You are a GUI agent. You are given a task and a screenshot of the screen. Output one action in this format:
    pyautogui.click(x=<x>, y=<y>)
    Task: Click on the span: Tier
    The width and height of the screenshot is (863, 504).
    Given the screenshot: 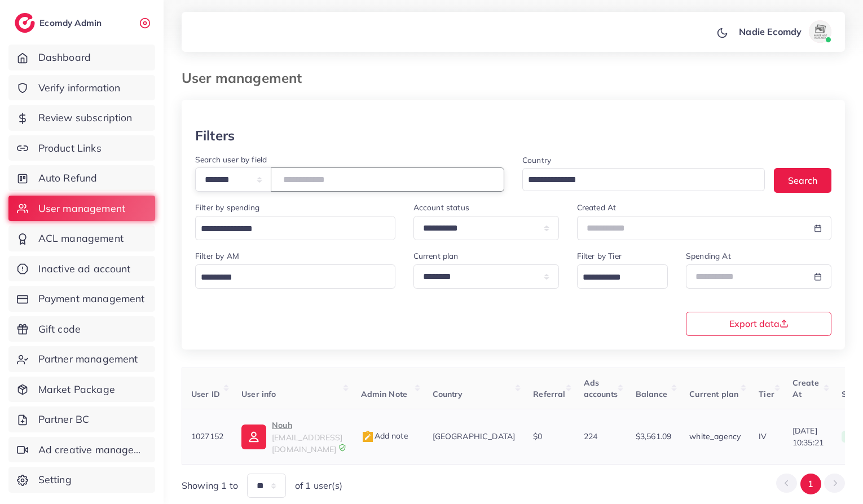 What is the action you would take?
    pyautogui.click(x=767, y=394)
    